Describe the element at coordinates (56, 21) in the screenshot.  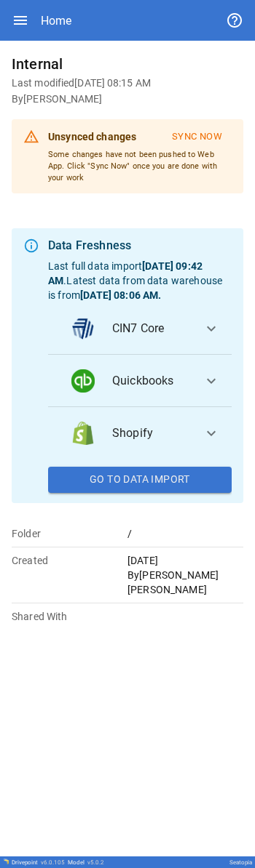
I see `div: Home` at that location.